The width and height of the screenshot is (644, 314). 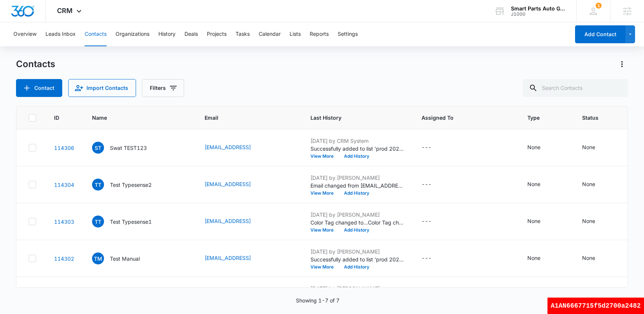 What do you see at coordinates (242, 34) in the screenshot?
I see `button: Tasks` at bounding box center [242, 34].